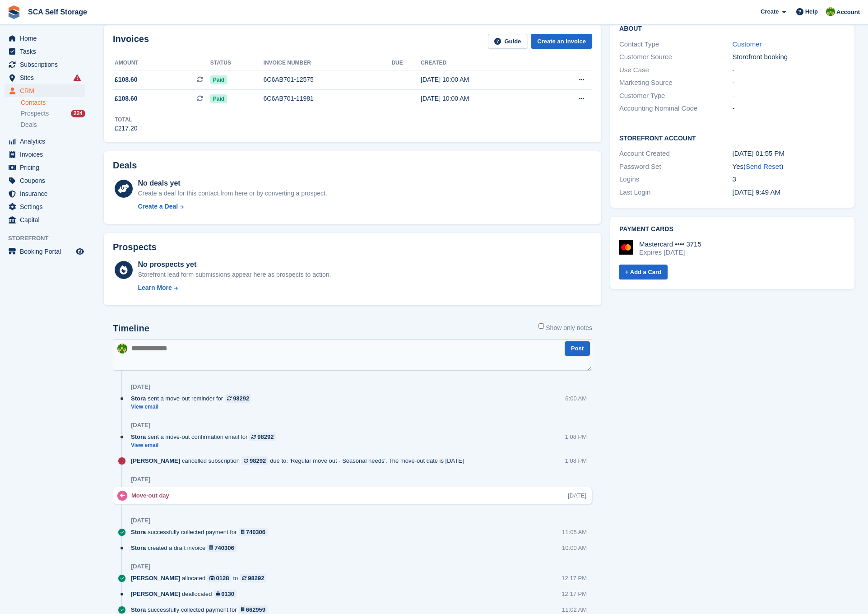  Describe the element at coordinates (53, 124) in the screenshot. I see `a: Deals` at that location.